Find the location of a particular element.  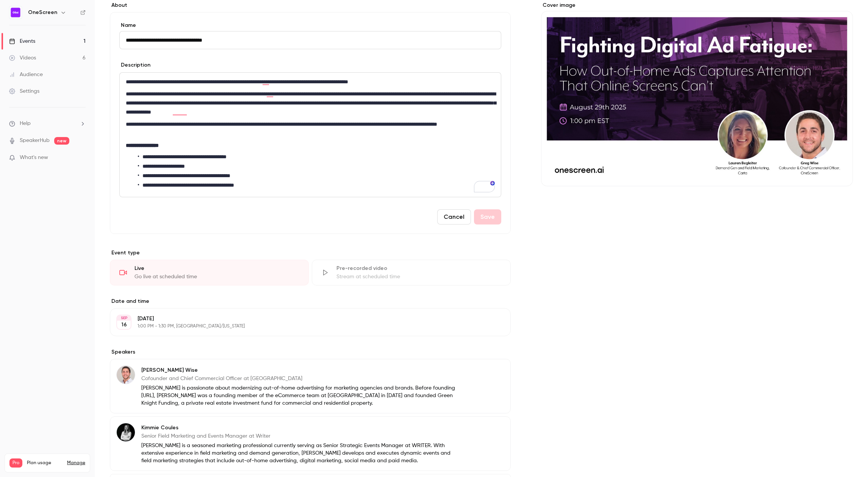

p: Event type is located at coordinates (310, 253).